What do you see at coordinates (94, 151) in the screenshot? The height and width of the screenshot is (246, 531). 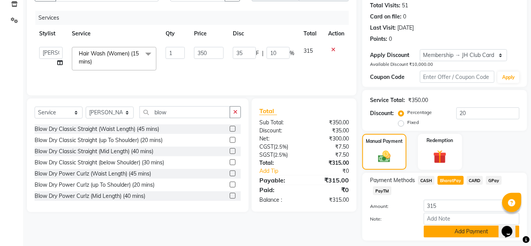 I see `div: Blow Dry Classic Straight (Mid Length) (40 mins)` at bounding box center [94, 151].